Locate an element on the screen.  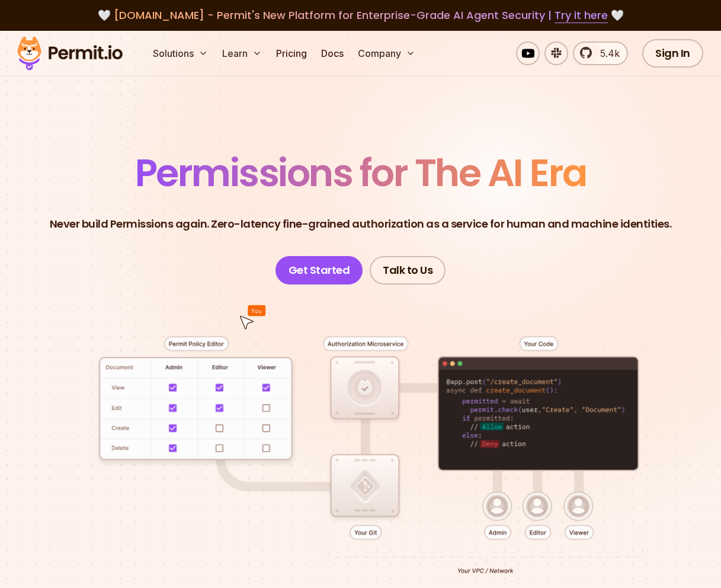
a: Pricing is located at coordinates (292, 53).